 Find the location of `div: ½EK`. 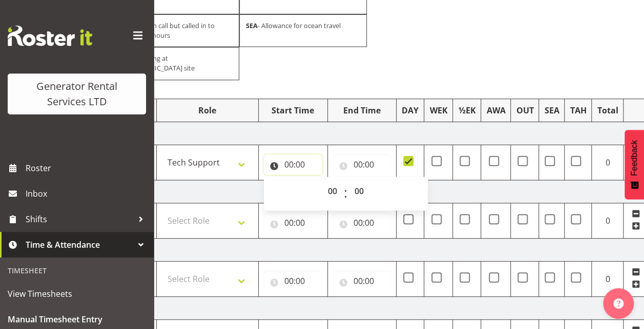

div: ½EK is located at coordinates (466, 110).